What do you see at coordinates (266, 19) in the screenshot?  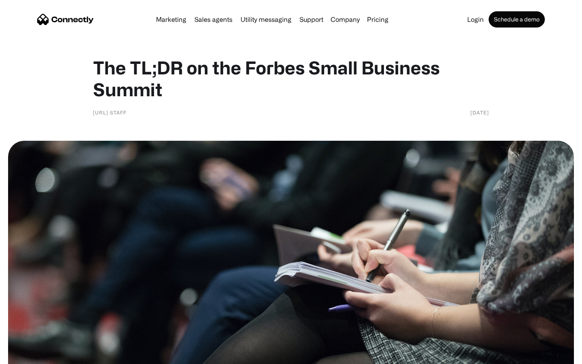 I see `a: Utility messaging` at bounding box center [266, 19].